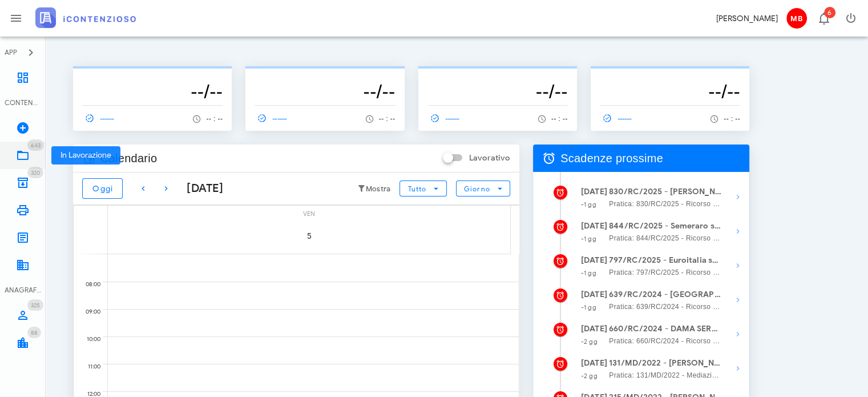 The height and width of the screenshot is (397, 868). What do you see at coordinates (102, 189) in the screenshot?
I see `span: Oggi` at bounding box center [102, 189].